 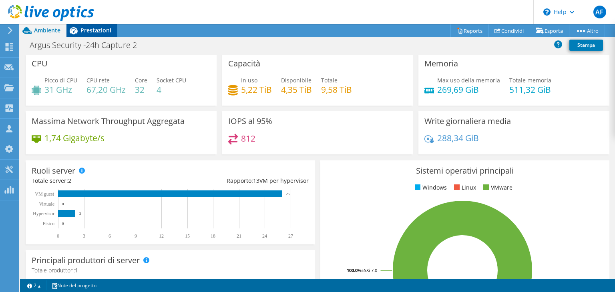 I want to click on a: 2, so click(x=34, y=286).